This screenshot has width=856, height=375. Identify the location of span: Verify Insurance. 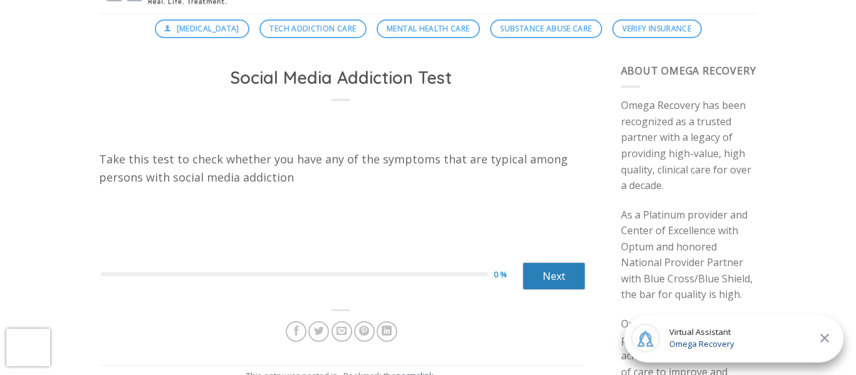
(657, 28).